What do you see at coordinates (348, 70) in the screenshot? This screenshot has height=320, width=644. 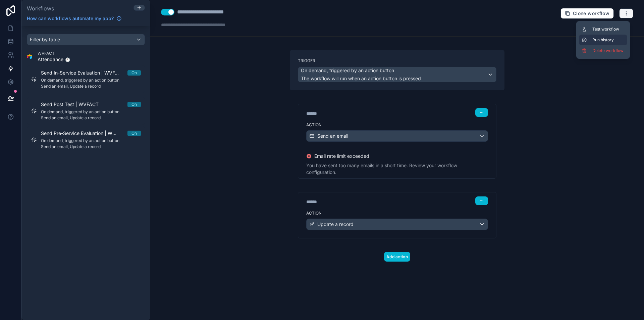 I see `span: On demand, triggered by an action button` at bounding box center [348, 70].